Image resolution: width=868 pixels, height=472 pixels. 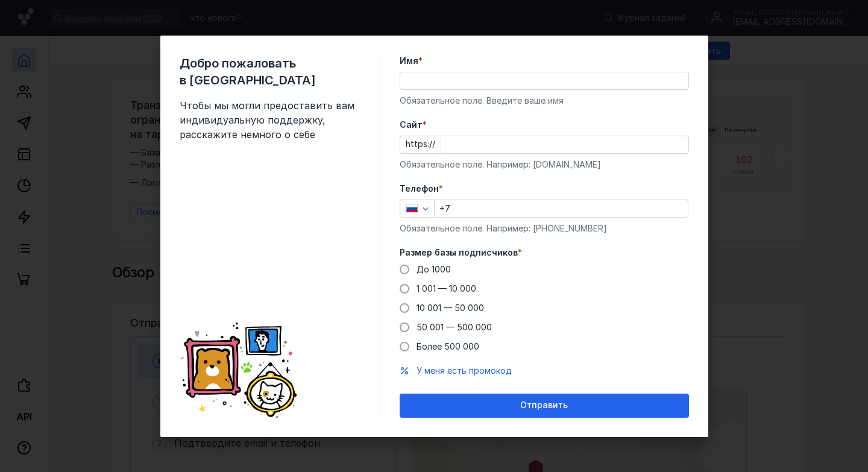 What do you see at coordinates (411, 125) in the screenshot?
I see `span: Cайт` at bounding box center [411, 125].